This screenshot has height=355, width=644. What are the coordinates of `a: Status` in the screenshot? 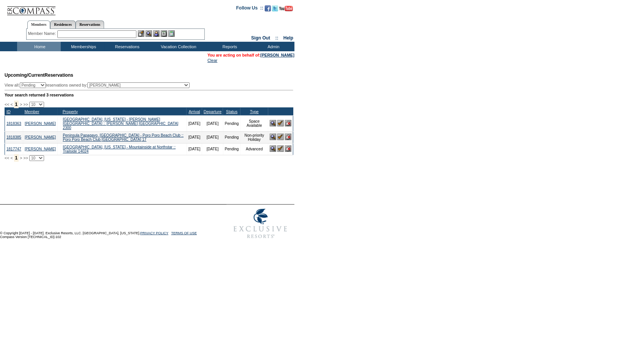 It's located at (232, 112).